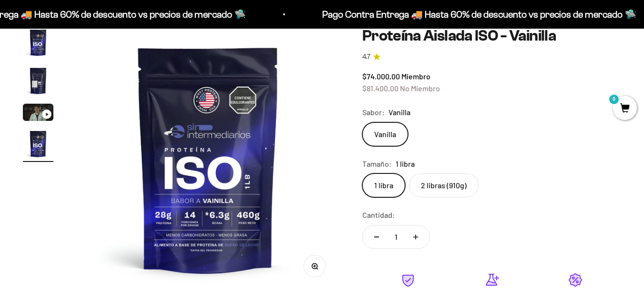 The image size is (644, 290). I want to click on span: Miembro, so click(415, 76).